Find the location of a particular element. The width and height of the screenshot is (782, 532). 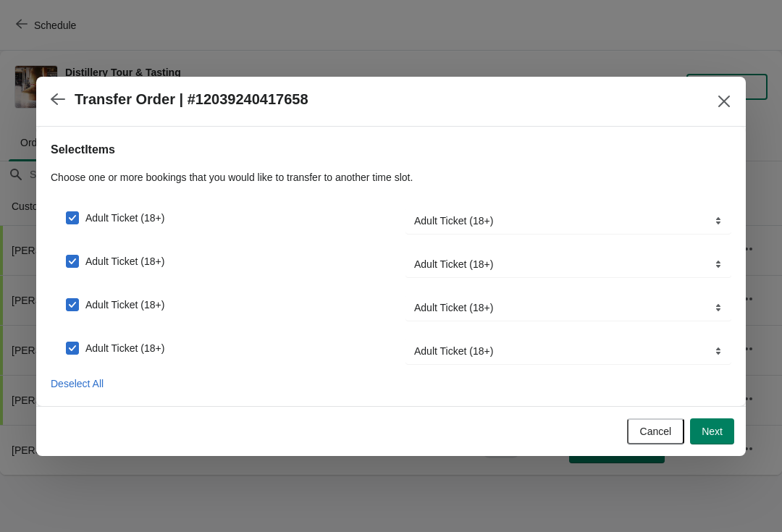

span: Next is located at coordinates (711, 432).